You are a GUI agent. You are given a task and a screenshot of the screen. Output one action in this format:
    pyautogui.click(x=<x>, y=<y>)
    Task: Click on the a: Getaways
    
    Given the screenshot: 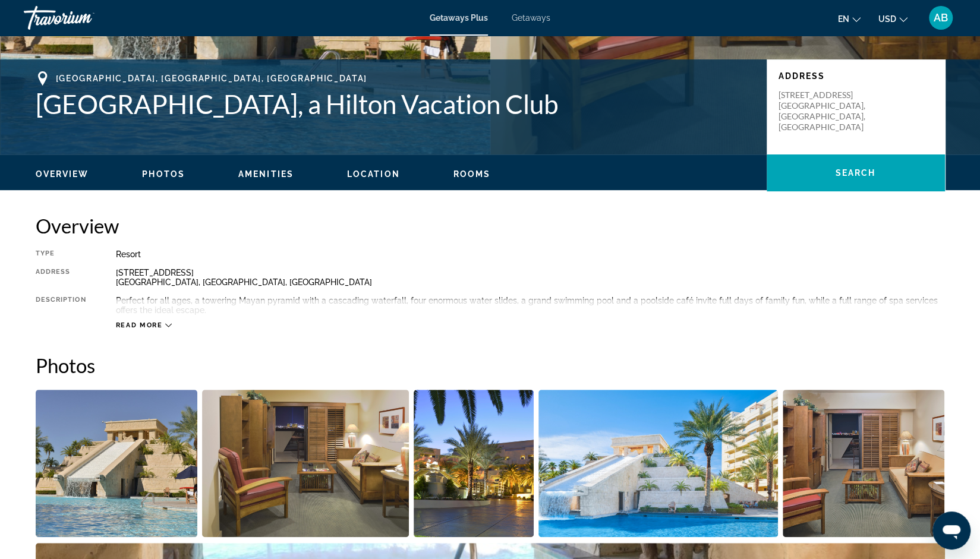 What is the action you would take?
    pyautogui.click(x=531, y=18)
    